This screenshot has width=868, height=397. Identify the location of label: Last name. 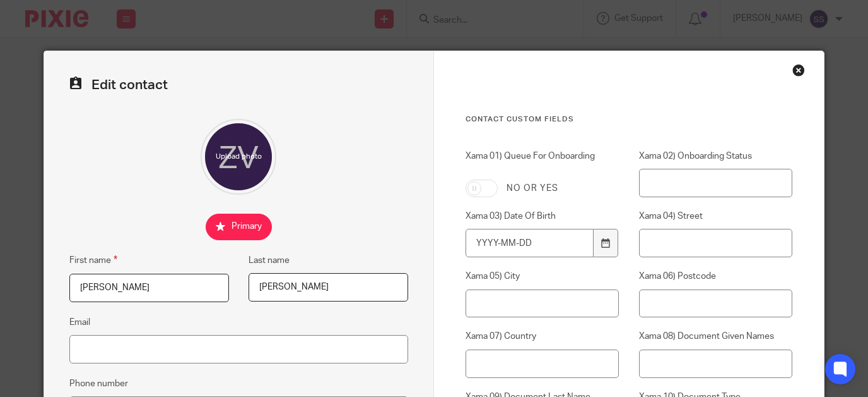
(269, 260).